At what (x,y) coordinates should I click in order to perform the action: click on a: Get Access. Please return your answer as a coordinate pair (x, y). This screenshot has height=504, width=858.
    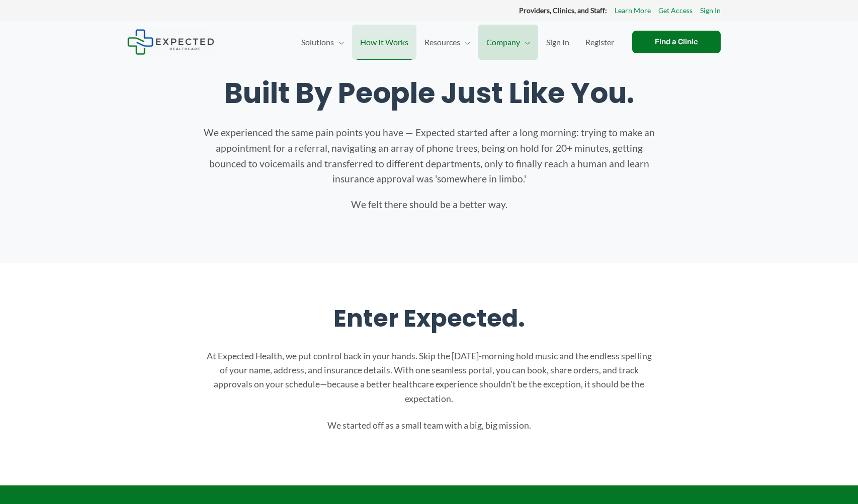
    Looking at the image, I should click on (675, 11).